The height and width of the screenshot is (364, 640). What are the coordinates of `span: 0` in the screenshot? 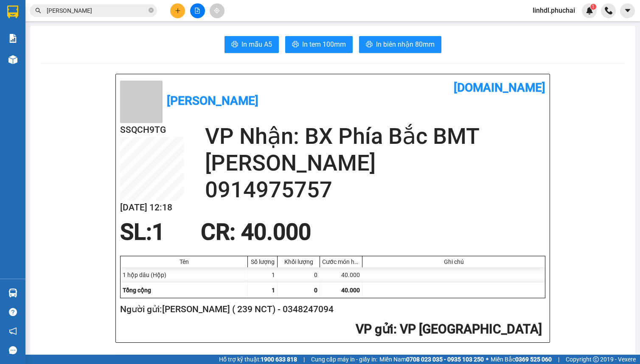 It's located at (316, 290).